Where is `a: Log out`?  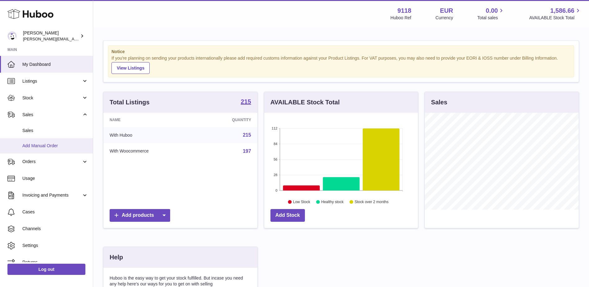
a: Log out is located at coordinates (46, 269).